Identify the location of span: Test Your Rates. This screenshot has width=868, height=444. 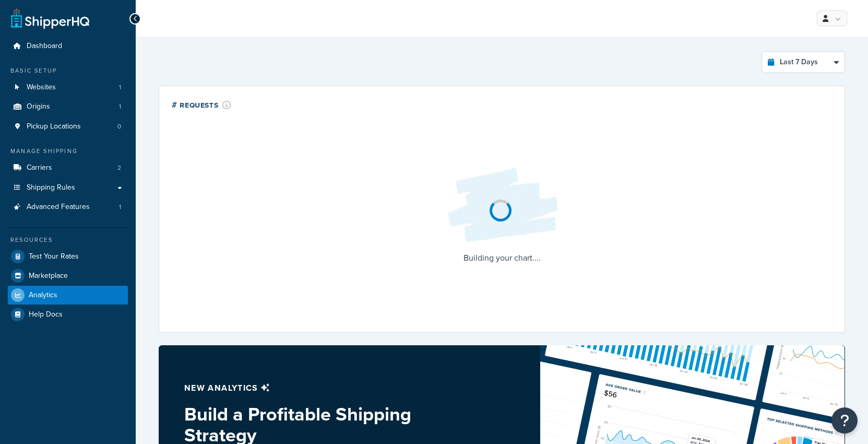
(53, 256).